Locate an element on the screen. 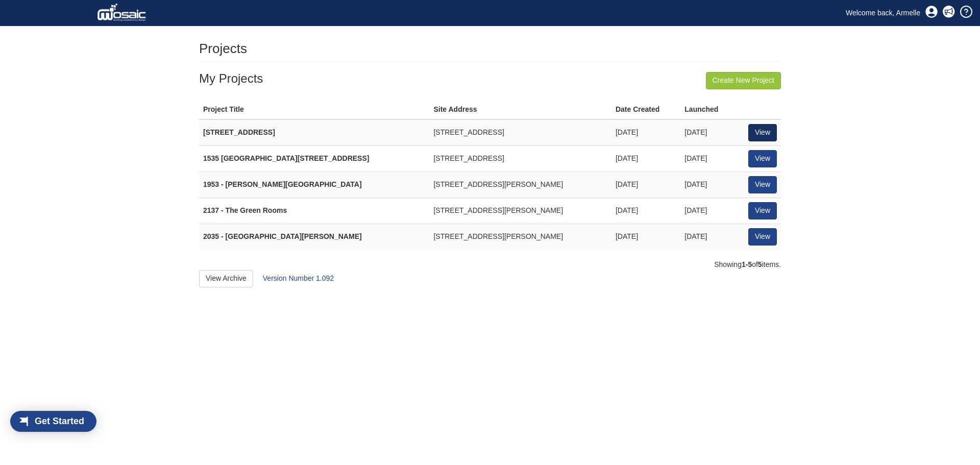  strong: 2137 - The Green Rooms is located at coordinates (245, 210).